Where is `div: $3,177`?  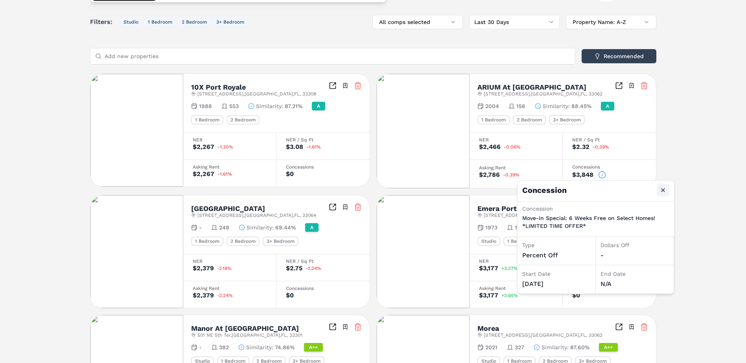
div: $3,177 is located at coordinates (489, 296).